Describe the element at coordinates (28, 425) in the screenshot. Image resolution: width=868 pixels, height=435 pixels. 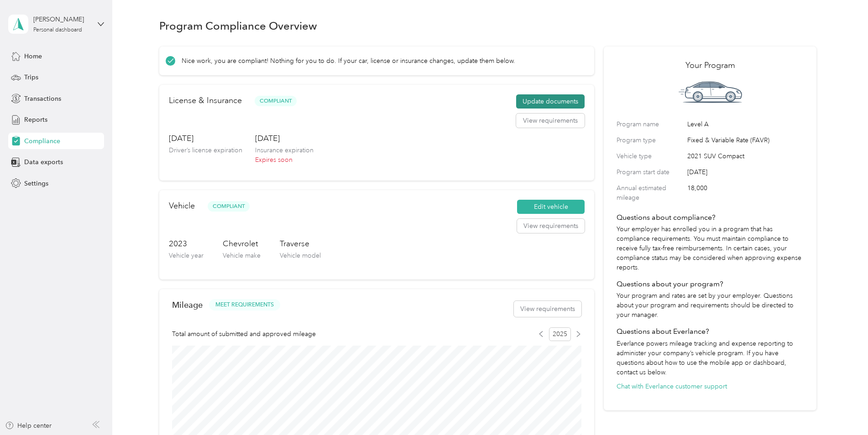
I see `div: Help center` at that location.